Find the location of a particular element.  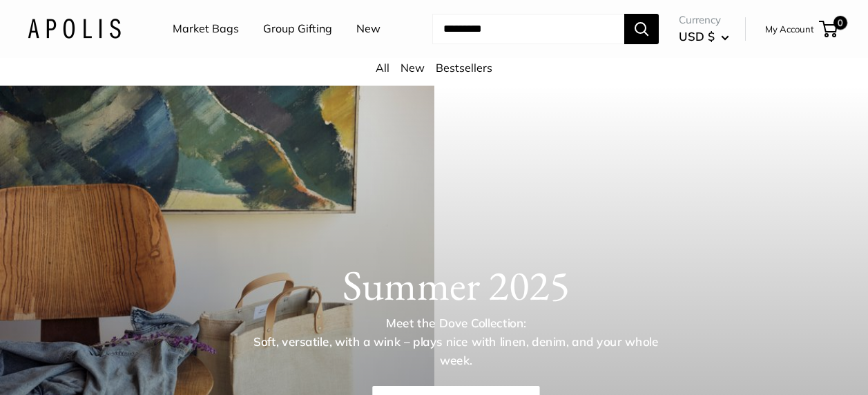

input: Search... is located at coordinates (529, 29).